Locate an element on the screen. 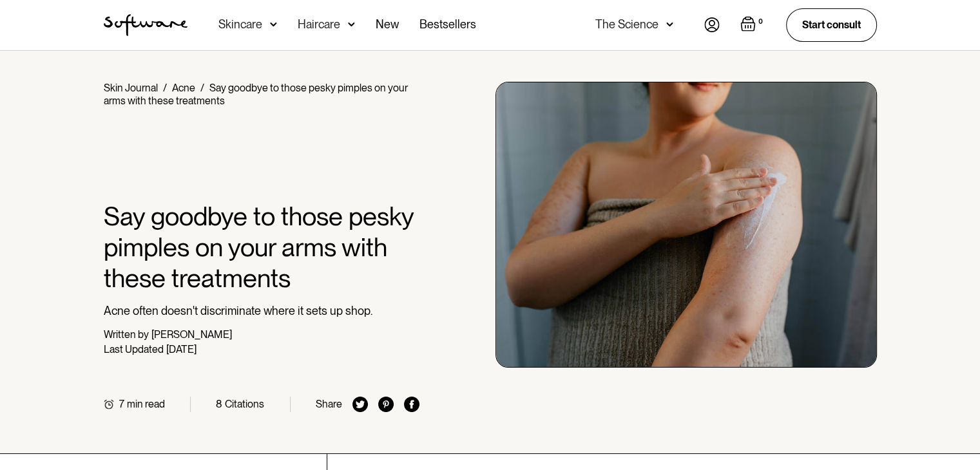 The image size is (980, 470). div: Written by is located at coordinates (127, 334).